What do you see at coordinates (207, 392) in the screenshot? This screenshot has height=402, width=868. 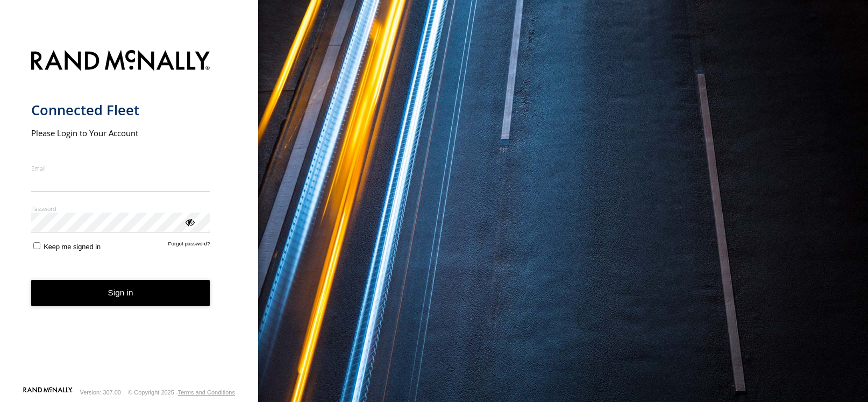 I see `a: Terms and Conditions` at bounding box center [207, 392].